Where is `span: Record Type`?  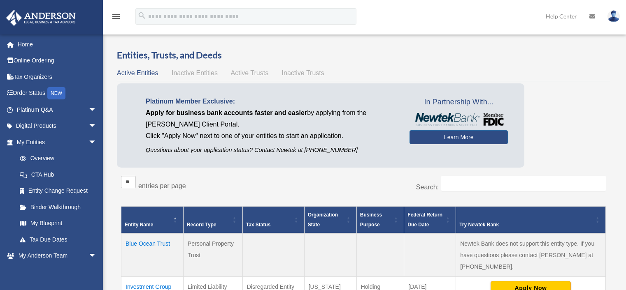
span: Record Type is located at coordinates (202, 225).